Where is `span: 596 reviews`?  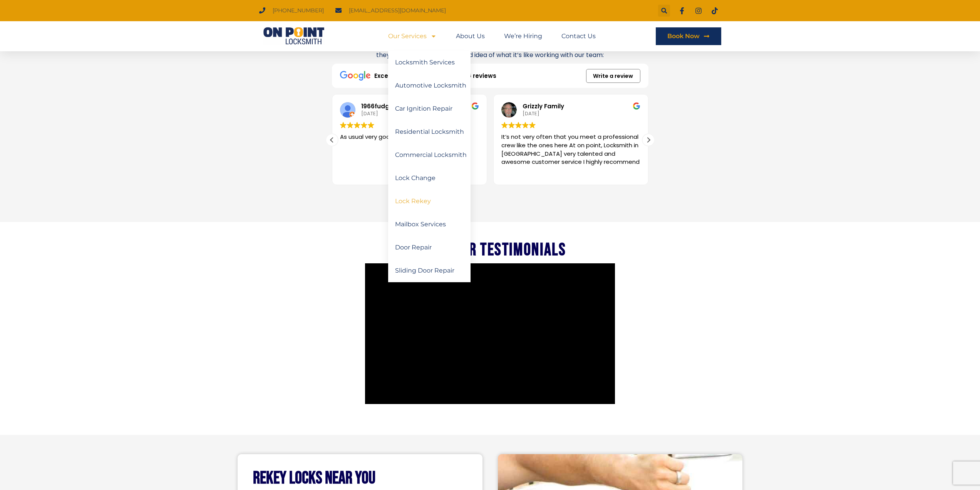
span: 596 reviews is located at coordinates (475, 75).